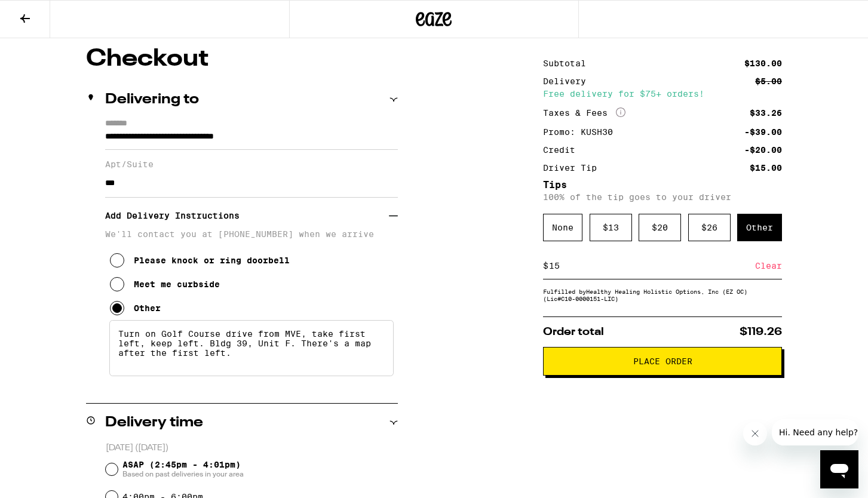 This screenshot has width=868, height=498. What do you see at coordinates (662, 185) in the screenshot?
I see `h5: Tips` at bounding box center [662, 185].